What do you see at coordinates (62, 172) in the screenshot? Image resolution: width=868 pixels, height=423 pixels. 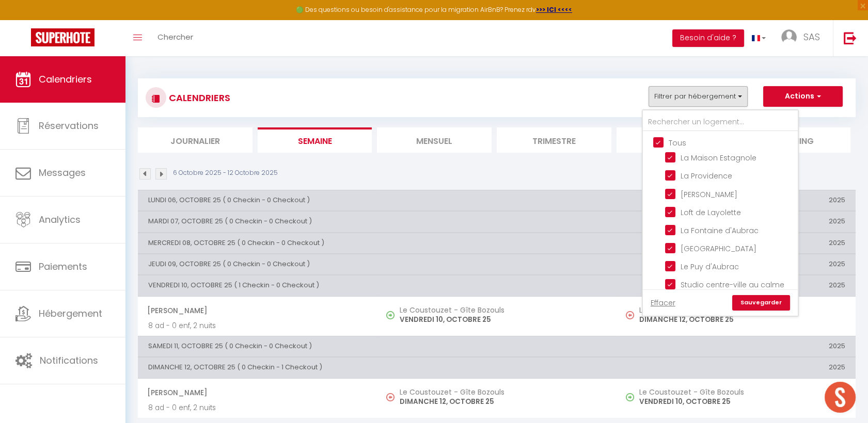 I see `span: Messages` at bounding box center [62, 172].